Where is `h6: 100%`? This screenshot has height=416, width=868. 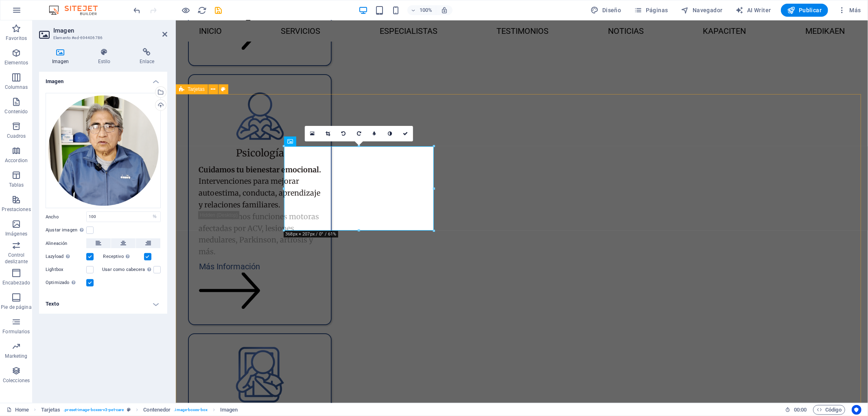 h6: 100% is located at coordinates (426, 10).